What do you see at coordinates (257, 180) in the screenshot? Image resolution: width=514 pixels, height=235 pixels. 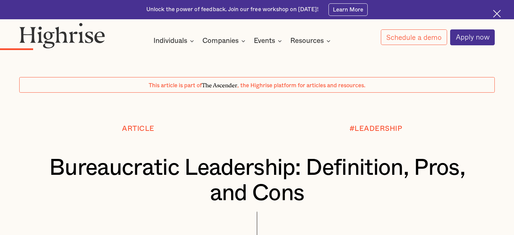 I see `h1: Bureaucratic Leadership: Definition, Pros, and Cons` at bounding box center [257, 180].